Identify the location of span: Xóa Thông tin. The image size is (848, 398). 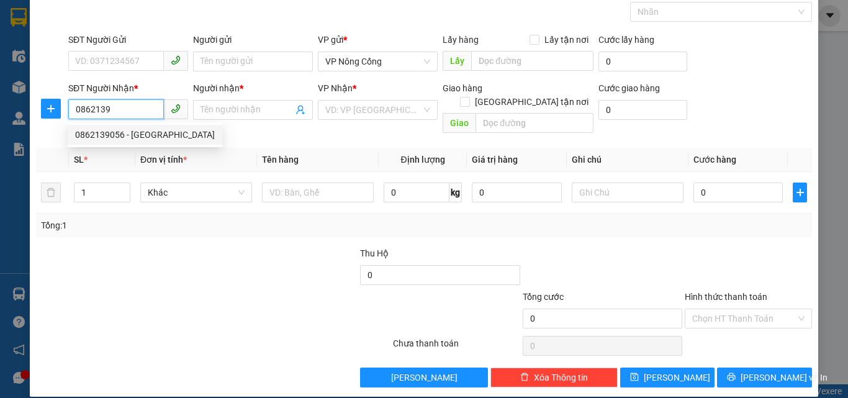
(560, 377).